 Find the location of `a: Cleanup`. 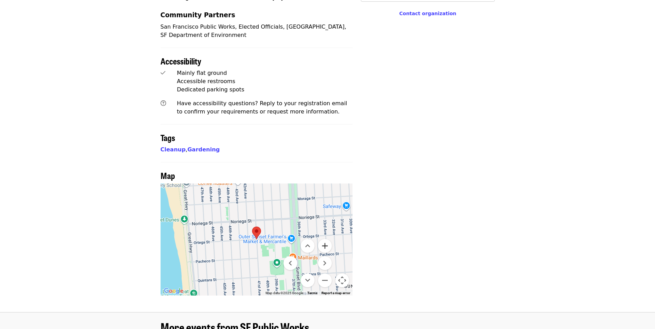

a: Cleanup is located at coordinates (173, 149).